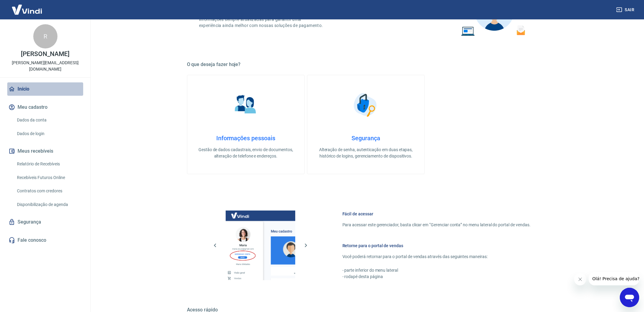  What do you see at coordinates (49, 205) in the screenshot?
I see `a: Disponibilização de agenda` at bounding box center [49, 205].